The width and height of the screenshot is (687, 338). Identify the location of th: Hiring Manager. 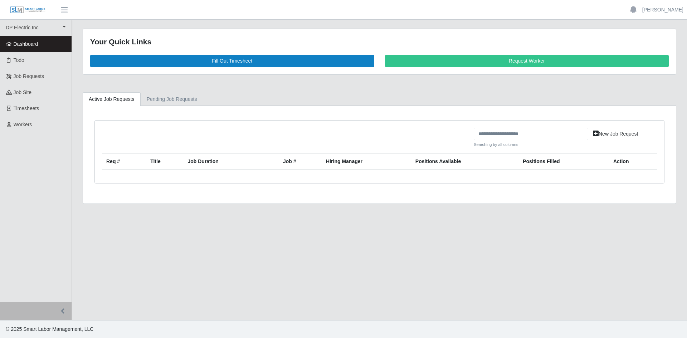
(366, 162).